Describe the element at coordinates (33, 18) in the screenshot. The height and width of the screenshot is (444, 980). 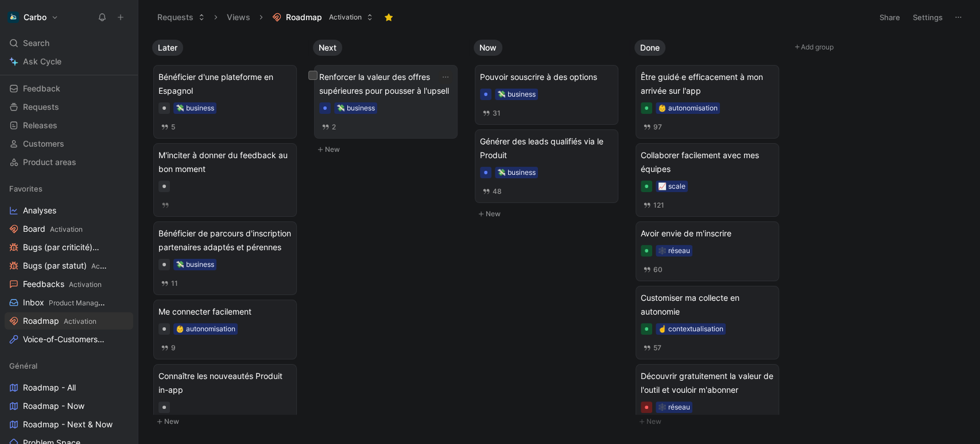
I see `button: CarboCarbo` at that location.